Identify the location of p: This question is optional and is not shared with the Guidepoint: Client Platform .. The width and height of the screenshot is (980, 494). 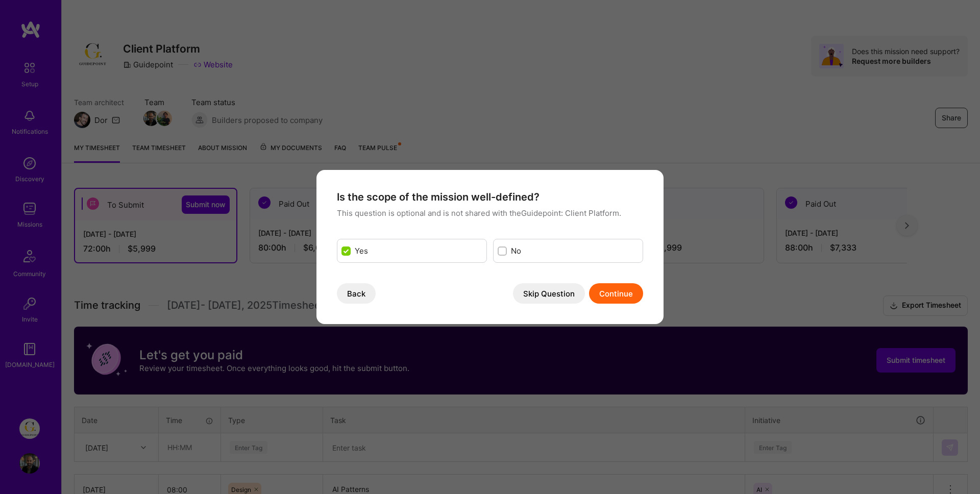
(490, 213).